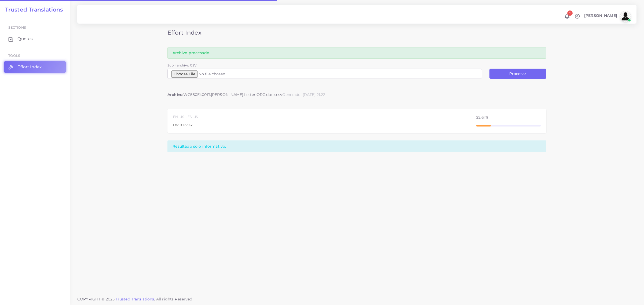 The image size is (644, 305). Describe the element at coordinates (570, 13) in the screenshot. I see `span: 1` at that location.